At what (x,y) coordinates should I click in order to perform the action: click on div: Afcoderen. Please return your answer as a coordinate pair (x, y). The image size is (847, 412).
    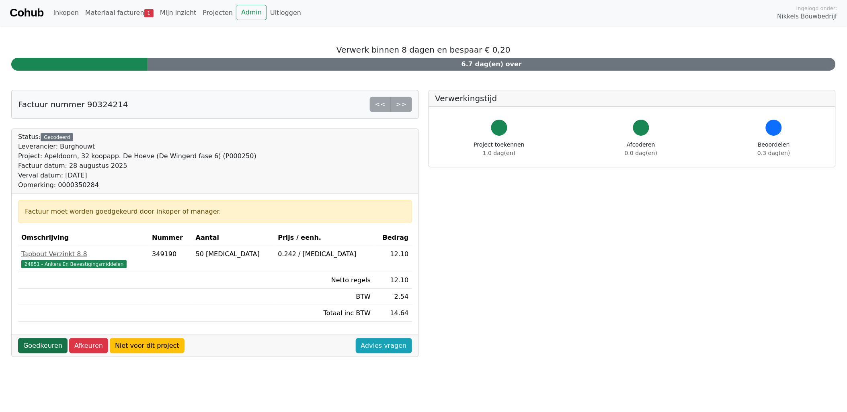
    Looking at the image, I should click on (641, 149).